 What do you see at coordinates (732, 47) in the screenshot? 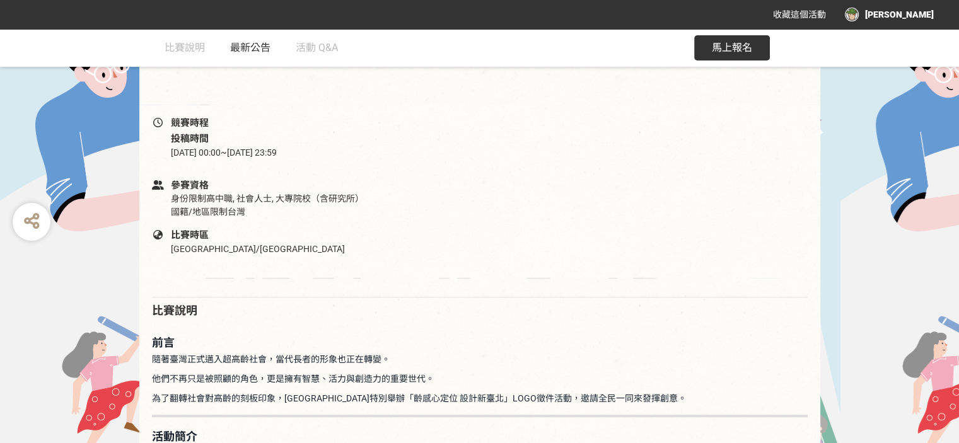
I see `span: 馬上報名` at bounding box center [732, 47].